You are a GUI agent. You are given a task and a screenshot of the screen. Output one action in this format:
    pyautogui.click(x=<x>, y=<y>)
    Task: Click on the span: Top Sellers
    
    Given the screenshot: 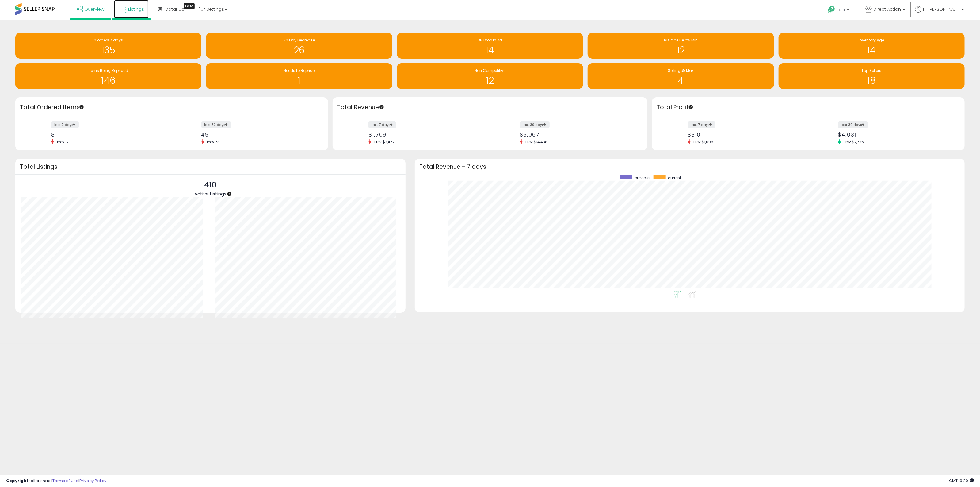 What is the action you would take?
    pyautogui.click(x=872, y=71)
    